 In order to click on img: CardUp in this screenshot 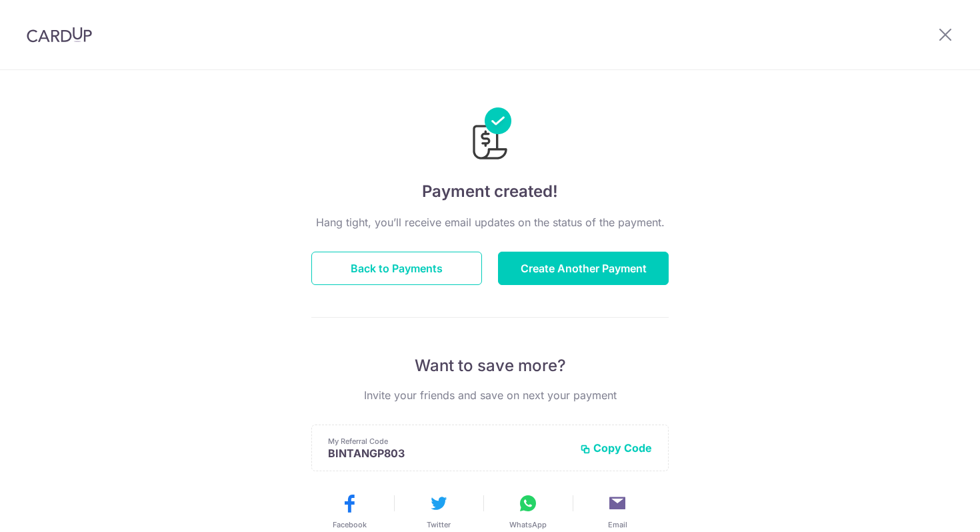, I will do `click(59, 35)`.